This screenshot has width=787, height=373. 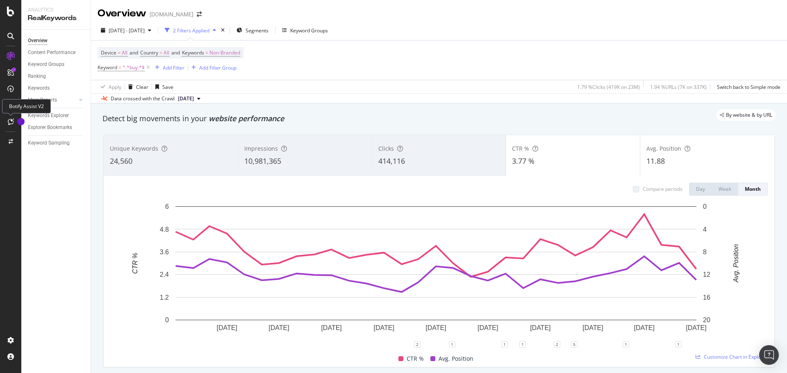 I want to click on span: Keyword, so click(x=107, y=67).